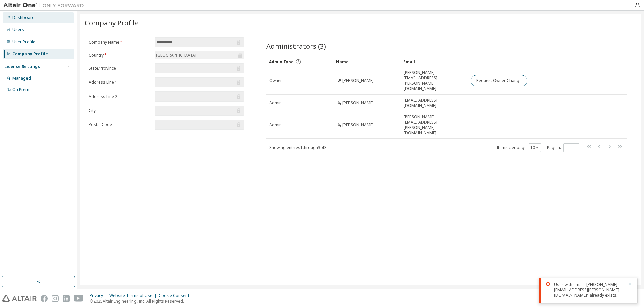 Image resolution: width=644 pixels, height=308 pixels. Describe the element at coordinates (24, 42) in the screenshot. I see `div: User Profile` at that location.